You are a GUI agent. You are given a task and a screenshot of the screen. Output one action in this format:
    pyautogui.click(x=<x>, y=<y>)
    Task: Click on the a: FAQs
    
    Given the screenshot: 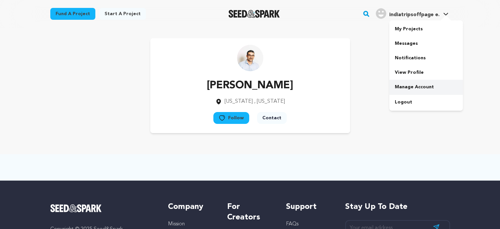 What is the action you would take?
    pyautogui.click(x=292, y=224)
    